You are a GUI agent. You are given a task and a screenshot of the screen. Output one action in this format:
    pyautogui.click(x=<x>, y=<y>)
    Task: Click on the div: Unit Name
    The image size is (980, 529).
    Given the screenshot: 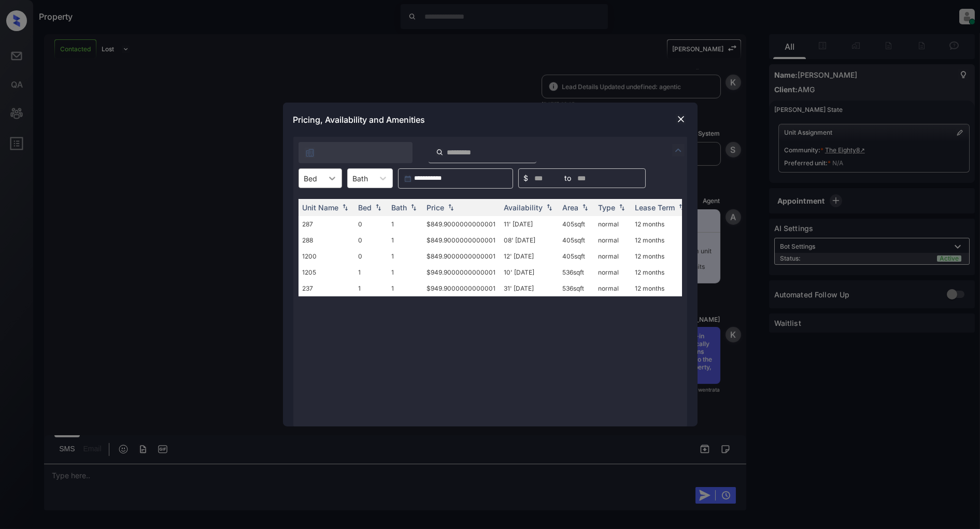 What is the action you would take?
    pyautogui.click(x=321, y=208)
    